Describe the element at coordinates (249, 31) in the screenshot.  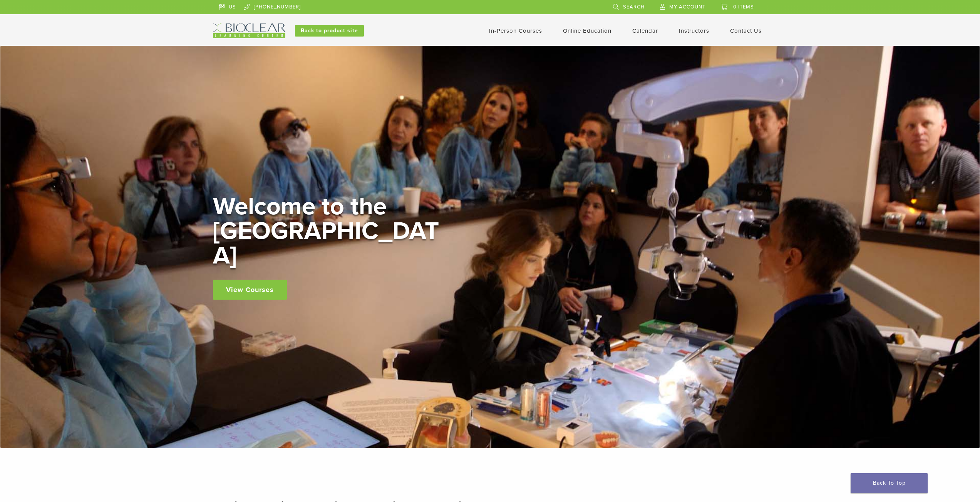
I see `img: Bioclear` at that location.